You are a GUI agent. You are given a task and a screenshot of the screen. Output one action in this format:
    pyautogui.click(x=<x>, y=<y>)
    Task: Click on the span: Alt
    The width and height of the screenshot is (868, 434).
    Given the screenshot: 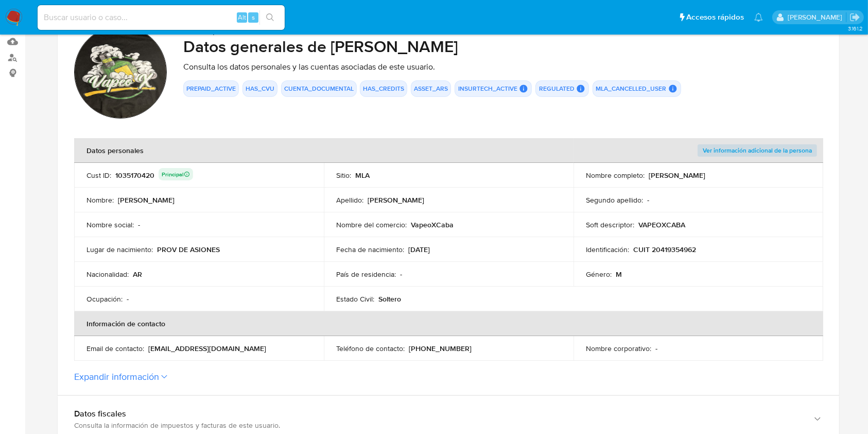 What is the action you would take?
    pyautogui.click(x=242, y=17)
    